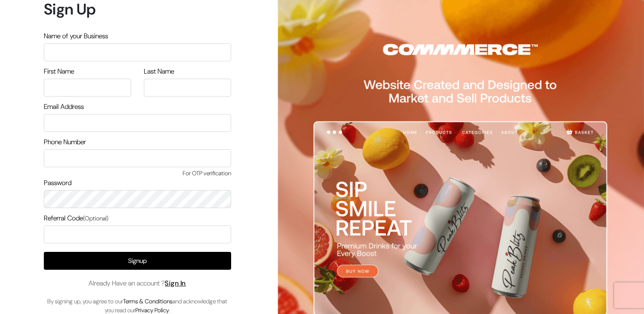 The width and height of the screenshot is (644, 314). Describe the element at coordinates (158, 71) in the screenshot. I see `label: Last Name` at that location.